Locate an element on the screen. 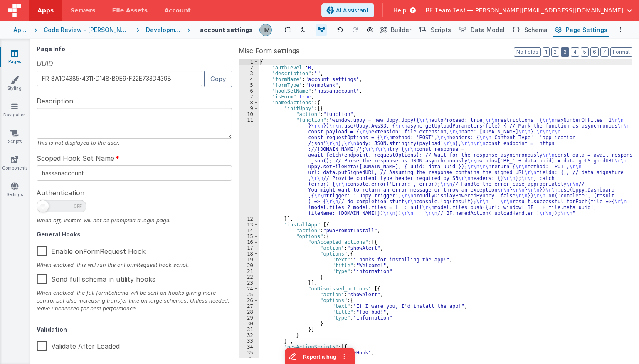 This screenshot has height=364, width=639. button: AI Assistant is located at coordinates (348, 10).